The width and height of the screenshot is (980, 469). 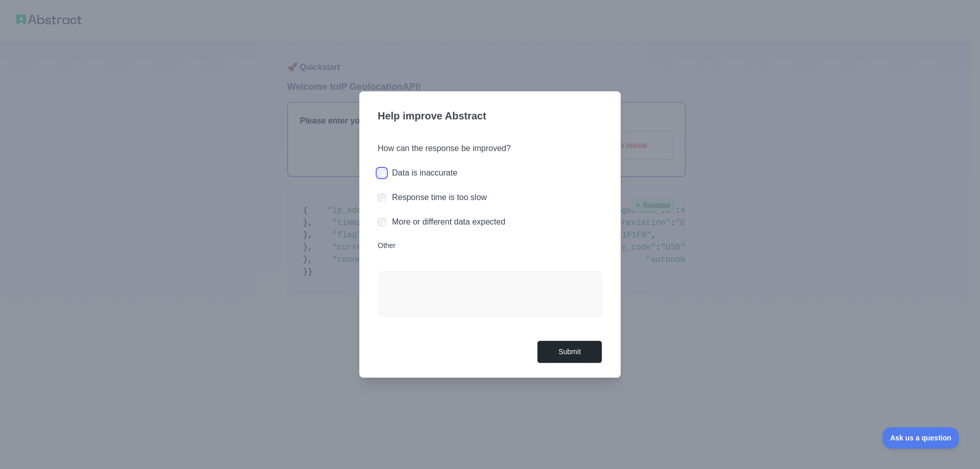 I want to click on label: Other, so click(x=490, y=246).